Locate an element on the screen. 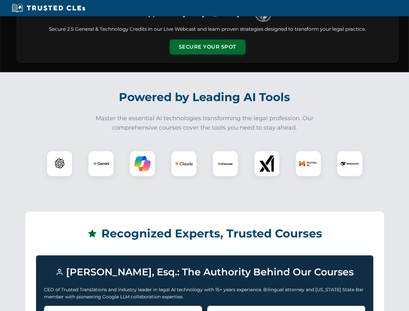 This screenshot has width=409, height=311. p: CEO of Trusted Translations and industry leader in legal AI technology with 15+ years experience.... is located at coordinates (205, 293).